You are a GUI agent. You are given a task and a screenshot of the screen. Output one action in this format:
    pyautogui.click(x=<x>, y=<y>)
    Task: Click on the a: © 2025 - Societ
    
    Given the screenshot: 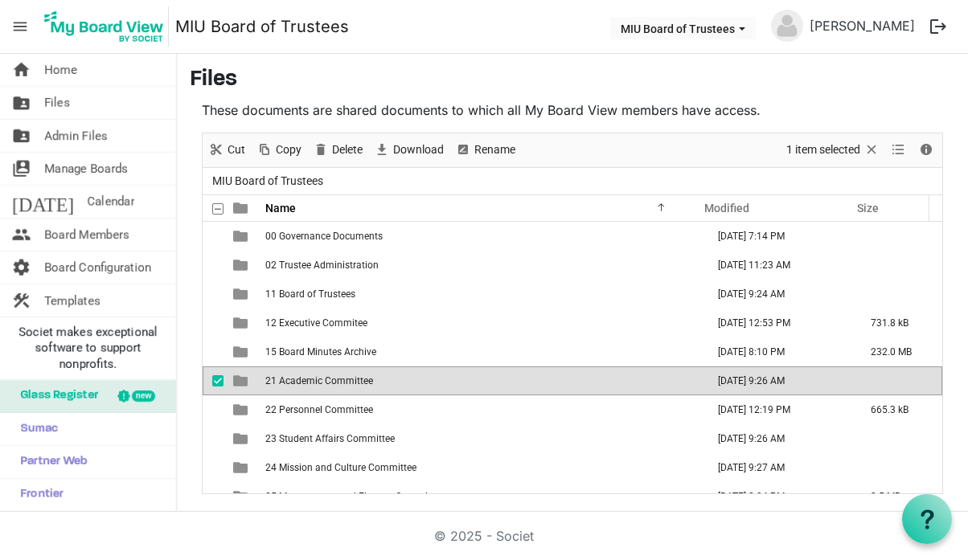 What is the action you would take?
    pyautogui.click(x=484, y=536)
    